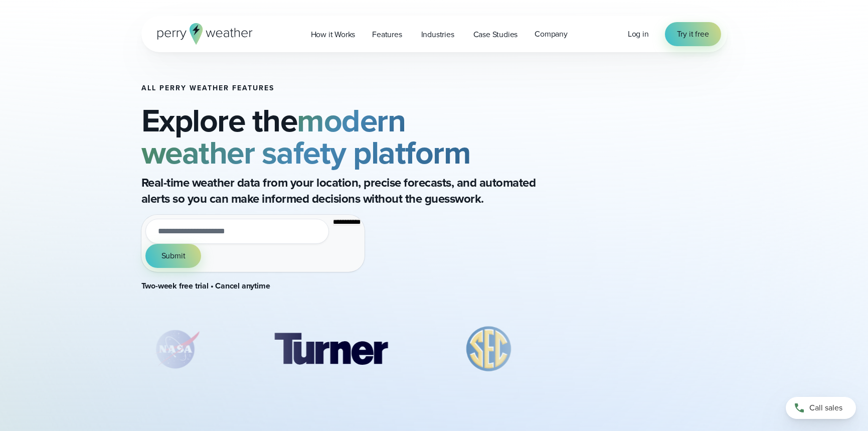  I want to click on span: Features, so click(386, 35).